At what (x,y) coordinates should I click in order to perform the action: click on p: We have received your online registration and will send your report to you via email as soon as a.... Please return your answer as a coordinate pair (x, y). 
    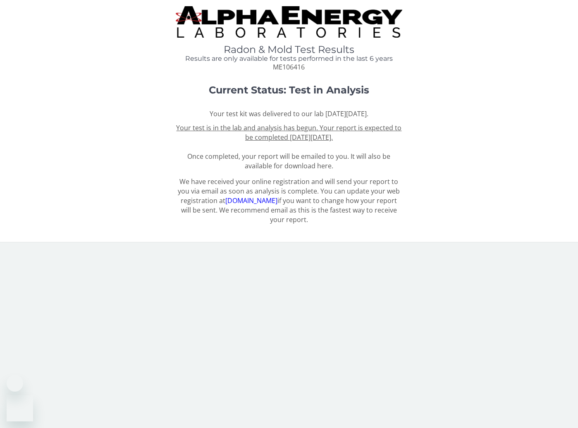
    Looking at the image, I should click on (289, 201).